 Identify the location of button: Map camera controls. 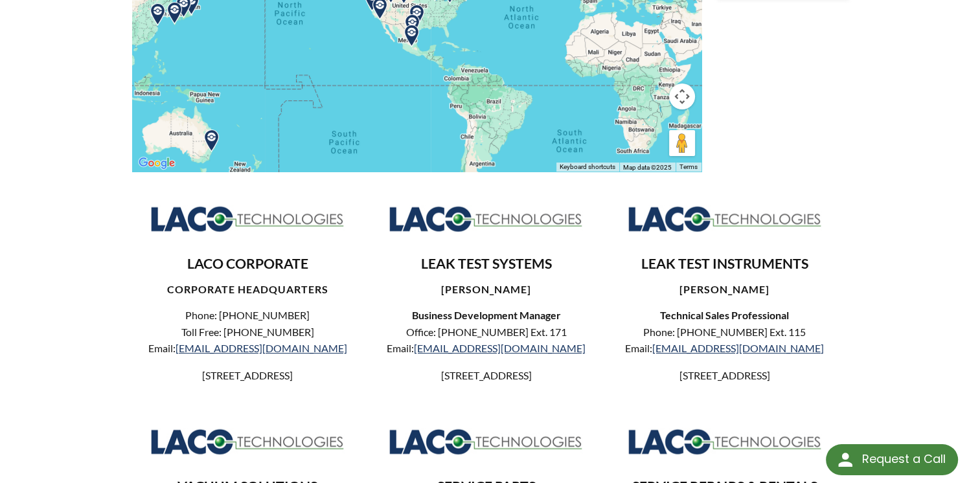
(681, 96).